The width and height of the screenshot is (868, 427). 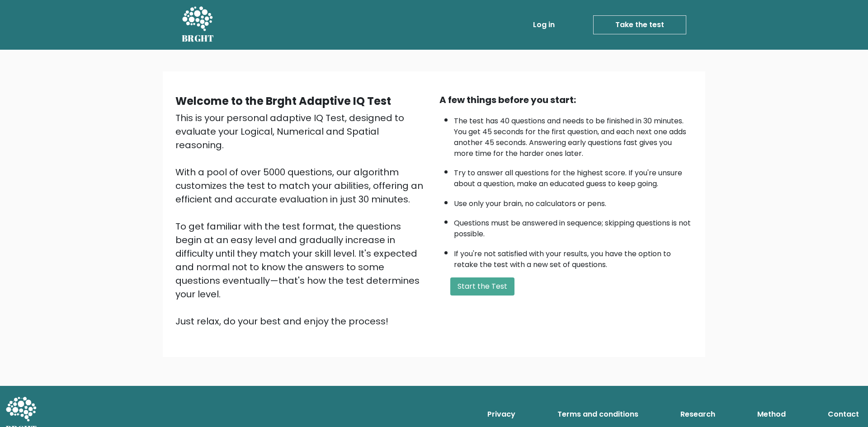 I want to click on h5: BRGHT, so click(x=198, y=38).